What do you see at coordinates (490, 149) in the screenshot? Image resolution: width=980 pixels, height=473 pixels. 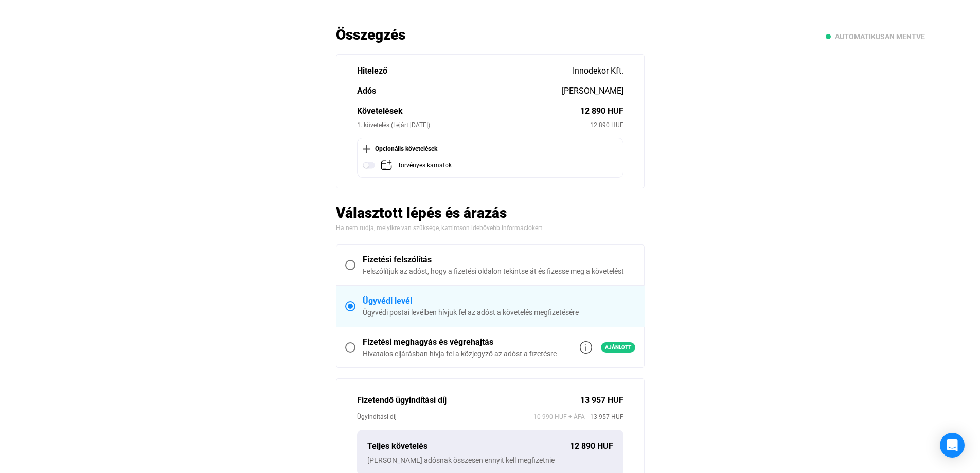 I see `div: Opcionális követelések` at bounding box center [490, 149].